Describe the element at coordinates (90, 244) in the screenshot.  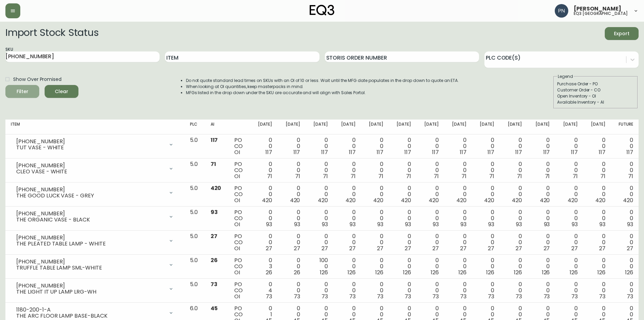
I see `div: THE PLEATED TABLE LAMP - WHITE` at that location.